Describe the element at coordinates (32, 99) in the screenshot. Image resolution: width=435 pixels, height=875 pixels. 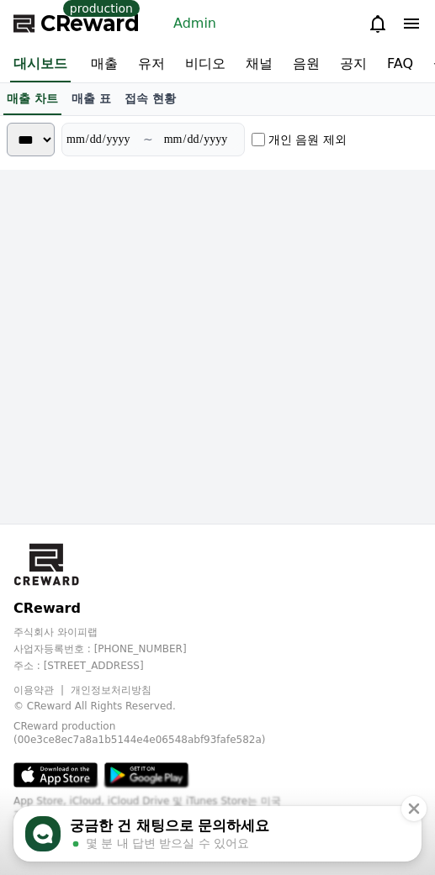
I see `a: 매출 차트` at that location.